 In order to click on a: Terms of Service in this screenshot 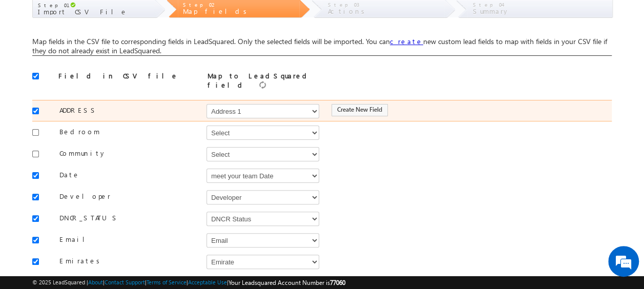, I will do `click(166, 282)`.